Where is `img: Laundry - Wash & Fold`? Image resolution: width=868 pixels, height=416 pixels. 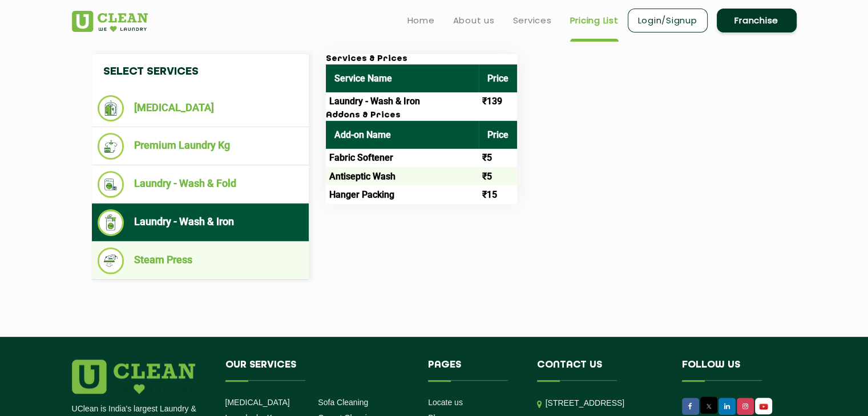 img: Laundry - Wash & Fold is located at coordinates (111, 184).